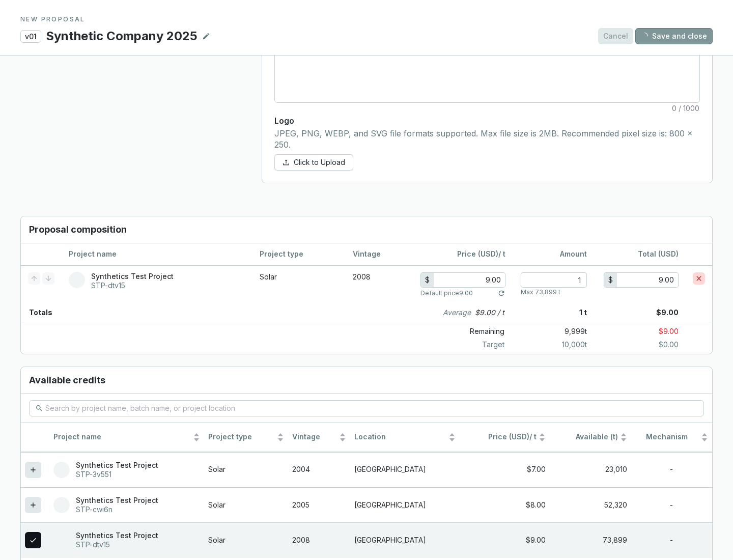 Image resolution: width=733 pixels, height=560 pixels. I want to click on p: STP-3v551, so click(117, 474).